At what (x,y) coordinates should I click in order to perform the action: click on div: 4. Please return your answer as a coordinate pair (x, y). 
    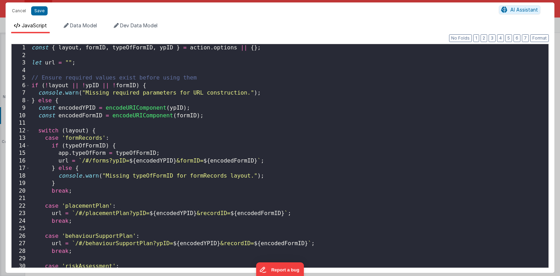
    Looking at the image, I should click on (21, 71).